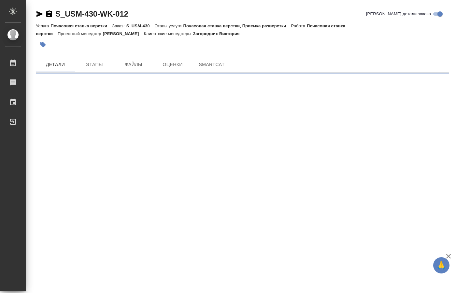  Describe the element at coordinates (55, 65) in the screenshot. I see `span: Детали` at that location.